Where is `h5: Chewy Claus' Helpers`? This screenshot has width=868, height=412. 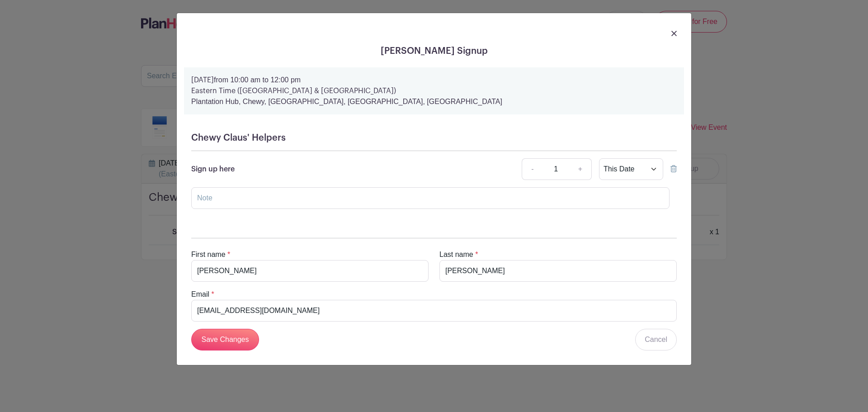 h5: Chewy Claus' Helpers is located at coordinates (434, 138).